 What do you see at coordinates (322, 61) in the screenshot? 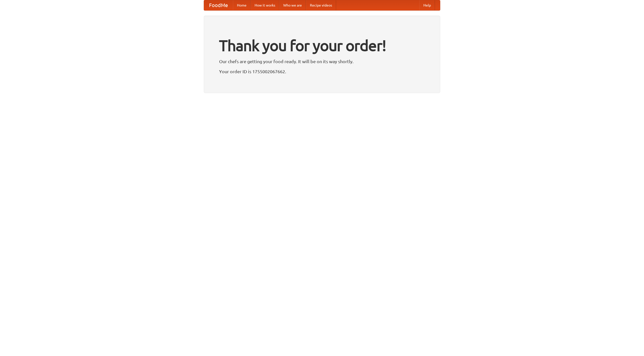
I see `p: Our chefs are getting your food ready. It will be on its way shortly.` at bounding box center [322, 61].